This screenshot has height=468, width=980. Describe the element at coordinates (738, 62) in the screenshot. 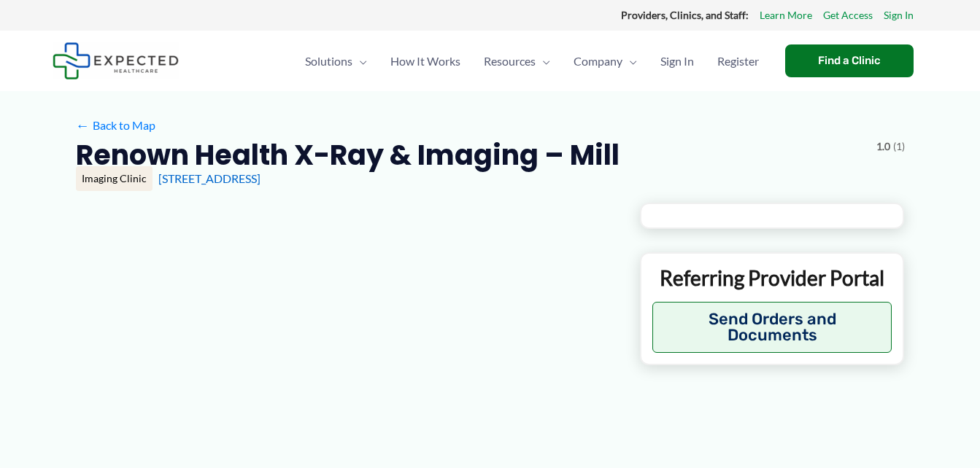

I see `a: Register` at that location.